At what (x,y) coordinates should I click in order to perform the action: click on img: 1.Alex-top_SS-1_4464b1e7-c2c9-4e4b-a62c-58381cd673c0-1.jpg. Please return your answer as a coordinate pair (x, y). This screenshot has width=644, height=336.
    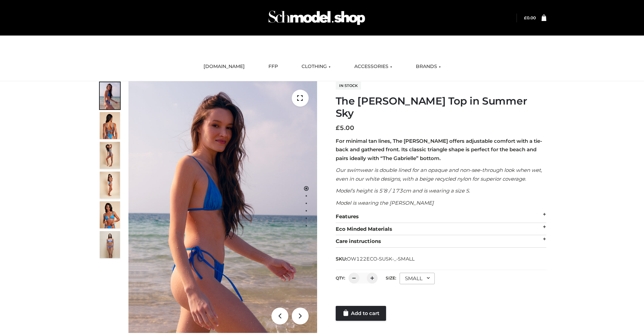
    Looking at the image, I should click on (110, 96).